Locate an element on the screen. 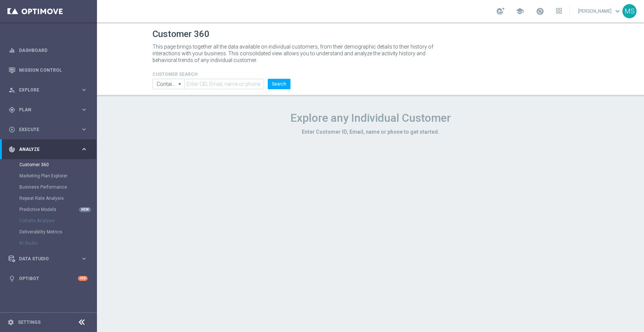 The height and width of the screenshot is (332, 644). div: Data Studio is located at coordinates (44, 259).